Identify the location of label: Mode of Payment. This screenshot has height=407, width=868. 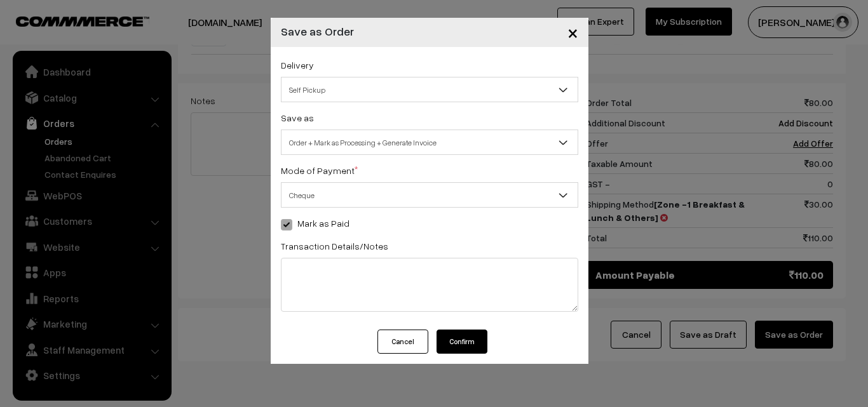
(319, 170).